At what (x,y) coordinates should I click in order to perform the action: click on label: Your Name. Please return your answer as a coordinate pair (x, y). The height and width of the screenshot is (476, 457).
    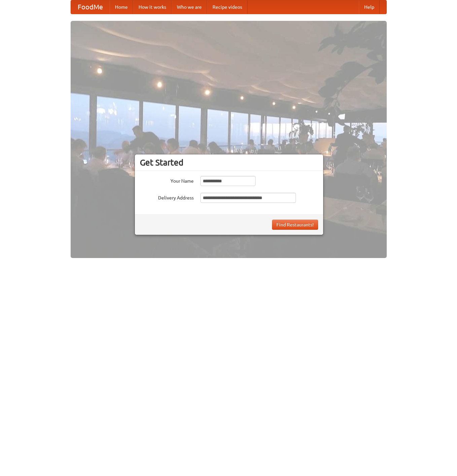
    Looking at the image, I should click on (167, 180).